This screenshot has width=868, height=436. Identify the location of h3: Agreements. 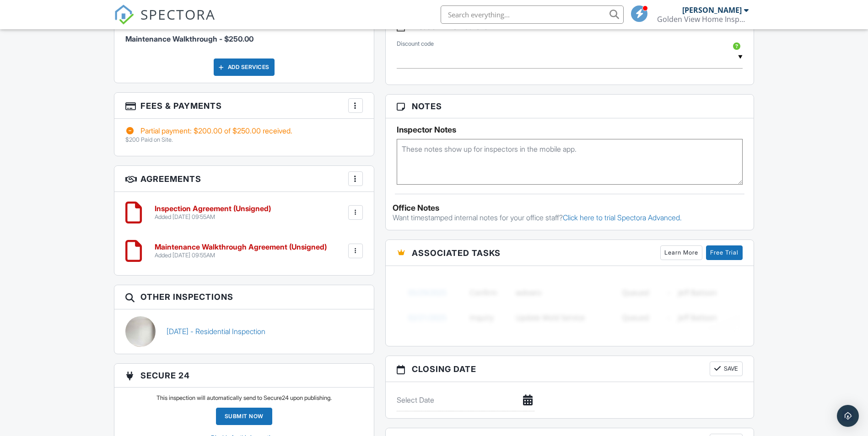
(244, 179).